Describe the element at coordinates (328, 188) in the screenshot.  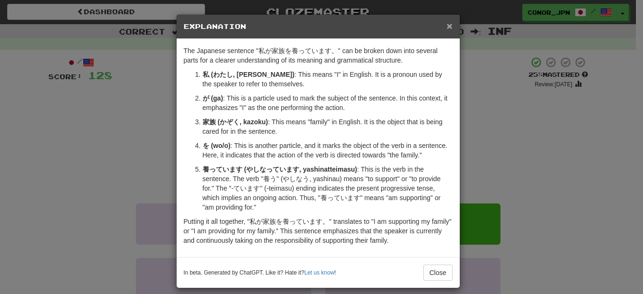
I see `p: : This is the verb in the sentence. The verb "養う" (やしなう, yashinau) means "to support" or "to prov...` at that location.